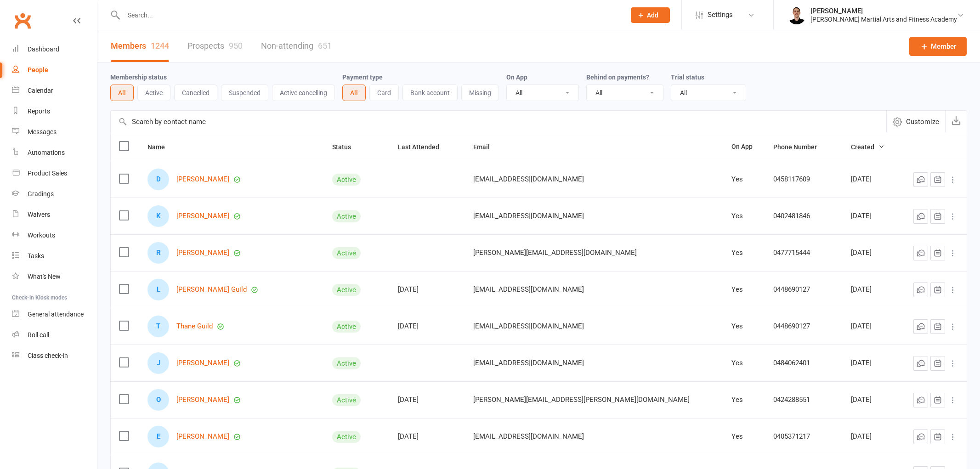  Describe the element at coordinates (38, 111) in the screenshot. I see `div: Reports` at that location.